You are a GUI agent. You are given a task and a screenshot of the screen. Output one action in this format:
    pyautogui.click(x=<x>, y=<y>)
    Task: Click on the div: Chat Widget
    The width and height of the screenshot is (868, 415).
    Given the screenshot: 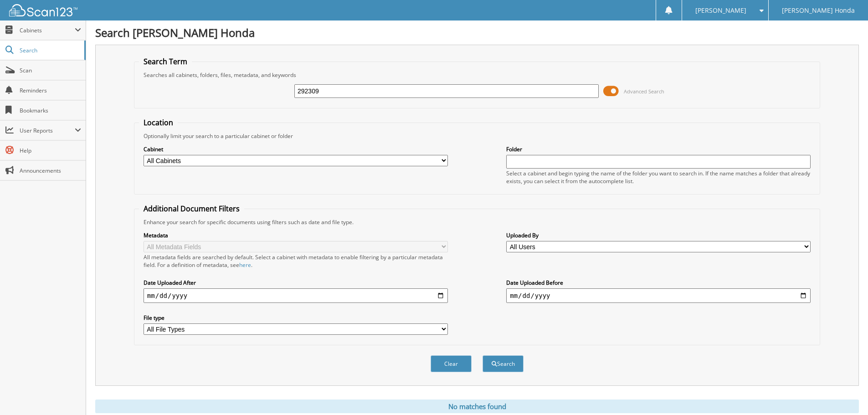 What is the action you would take?
    pyautogui.click(x=845, y=393)
    